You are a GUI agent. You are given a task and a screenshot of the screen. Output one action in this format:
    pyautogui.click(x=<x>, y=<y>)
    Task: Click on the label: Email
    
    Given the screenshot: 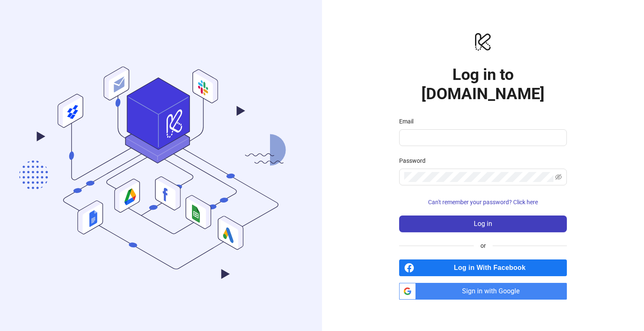 What is the action you would take?
    pyautogui.click(x=408, y=122)
    